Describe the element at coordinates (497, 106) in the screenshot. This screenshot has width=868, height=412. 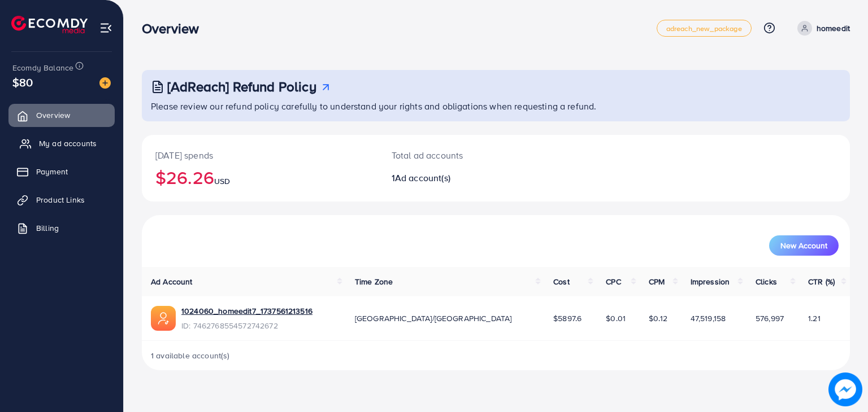
I see `p: Please review our refund policy carefully to understand your rights and obligations when requesti...` at that location.